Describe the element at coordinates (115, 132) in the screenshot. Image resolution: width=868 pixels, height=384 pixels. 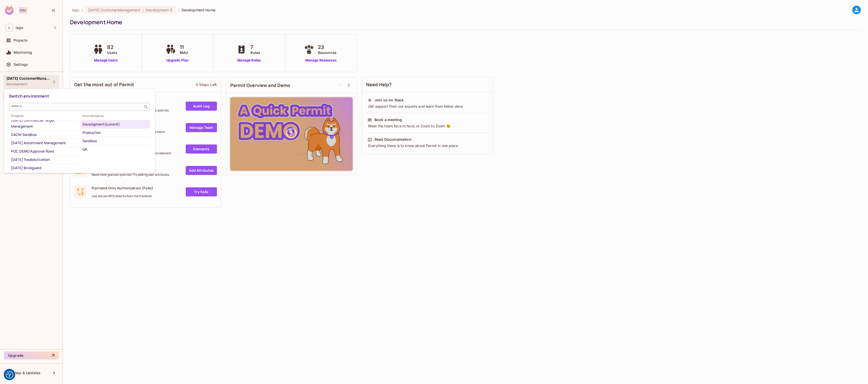
I see `div: Production` at that location.